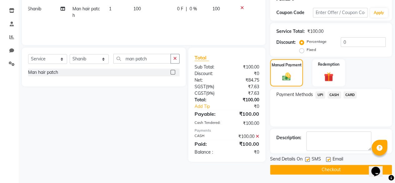 The image size is (395, 183). Describe the element at coordinates (208, 123) in the screenshot. I see `div: Cash Tendered:` at that location.